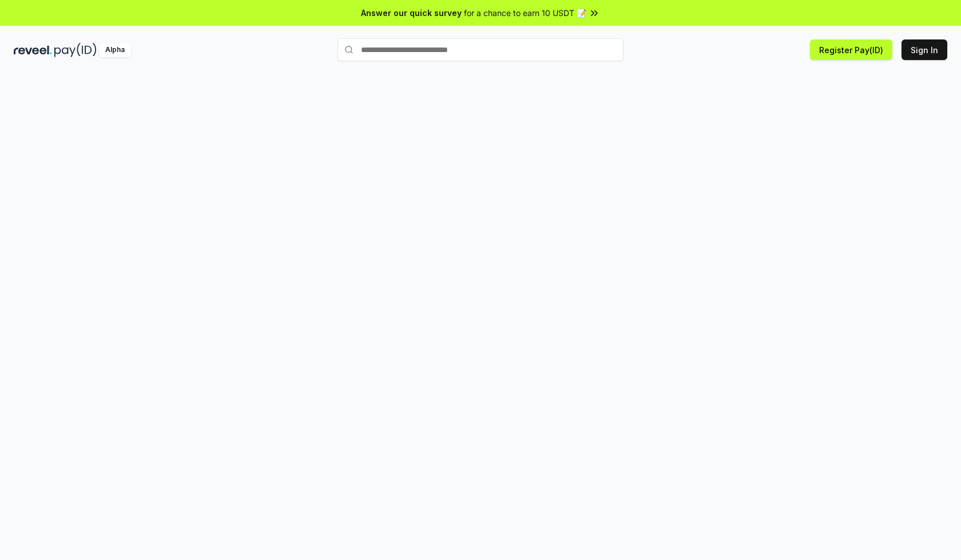  I want to click on span: for a chance to earn 10 USDT 📝, so click(525, 13).